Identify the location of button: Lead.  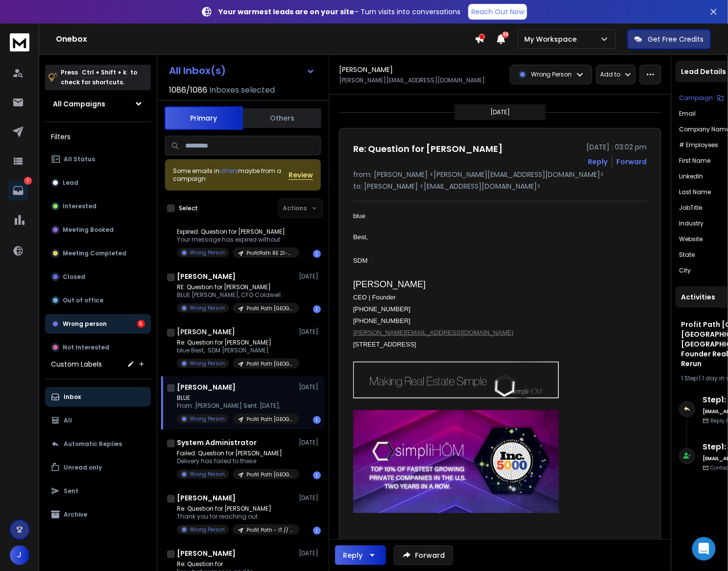
(98, 183).